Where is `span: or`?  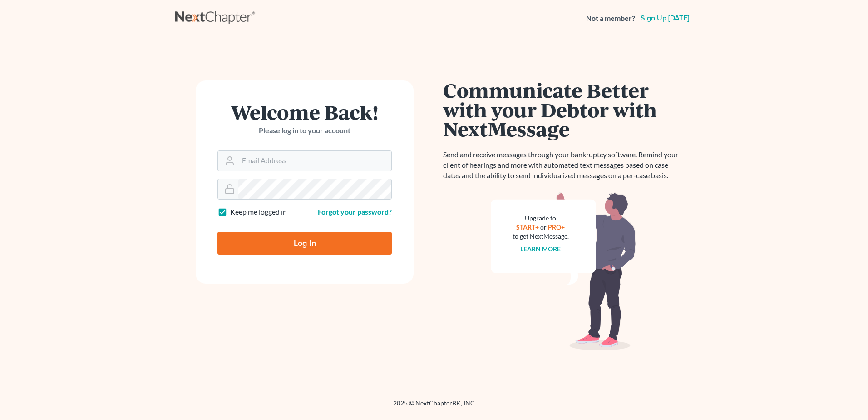
span: or is located at coordinates (543, 227).